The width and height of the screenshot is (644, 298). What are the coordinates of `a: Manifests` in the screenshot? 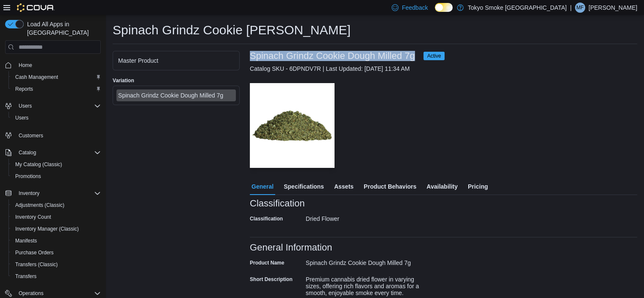 It's located at (26, 241).